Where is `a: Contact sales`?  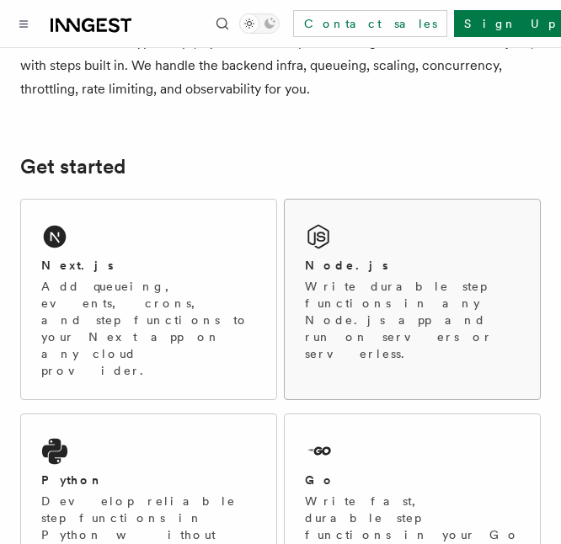
a: Contact sales is located at coordinates (370, 24).